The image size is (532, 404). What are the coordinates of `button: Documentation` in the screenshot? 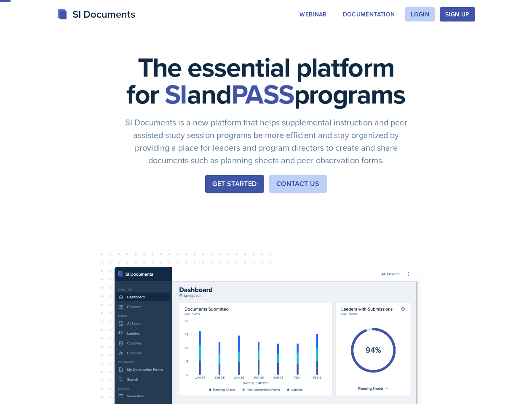 It's located at (369, 14).